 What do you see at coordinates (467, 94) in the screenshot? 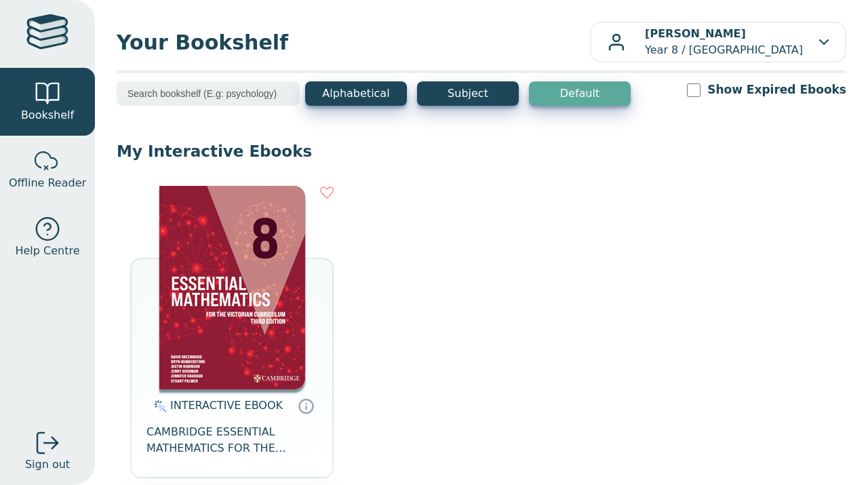
I see `button: Subject` at bounding box center [467, 94].